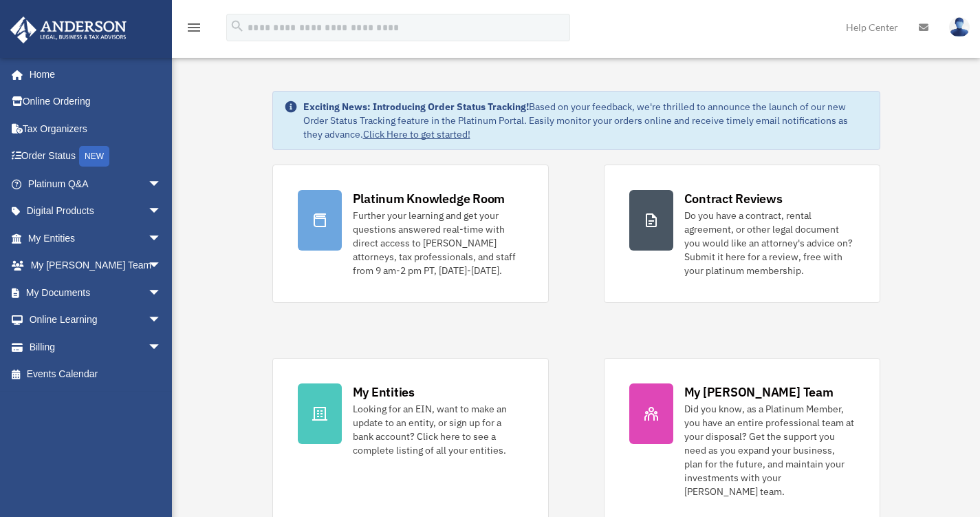  I want to click on div: Looking for an EIN, want to make an update to an entity, or sign up for a bank account? Click her..., so click(438, 429).